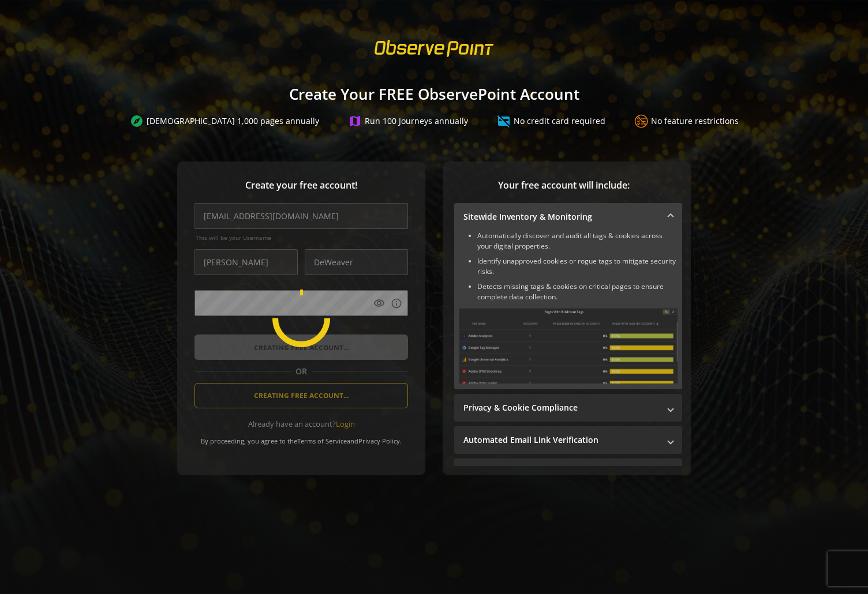 This screenshot has width=868, height=594. What do you see at coordinates (504, 121) in the screenshot?
I see `mat-icon: credit_card_off` at bounding box center [504, 121].